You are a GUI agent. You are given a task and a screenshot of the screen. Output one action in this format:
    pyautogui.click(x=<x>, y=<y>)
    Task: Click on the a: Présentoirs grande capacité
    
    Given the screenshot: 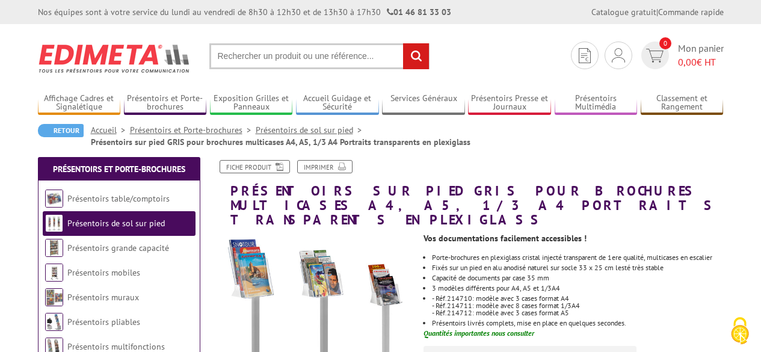 What is the action you would take?
    pyautogui.click(x=118, y=248)
    